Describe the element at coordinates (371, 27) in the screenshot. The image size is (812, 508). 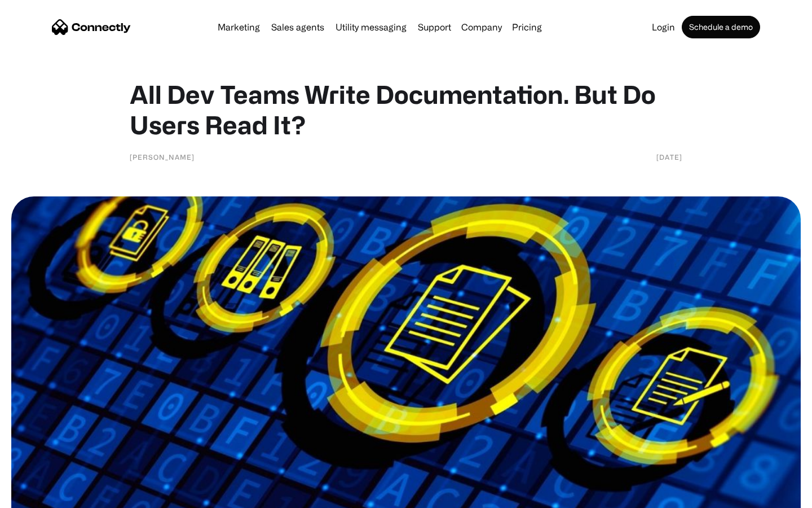
I see `a: Utility messaging` at that location.